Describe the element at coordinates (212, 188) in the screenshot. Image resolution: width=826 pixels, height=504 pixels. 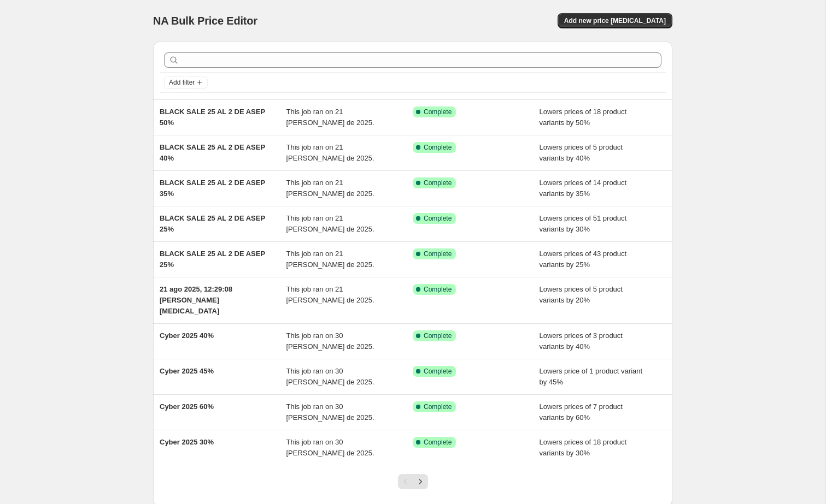
I see `span: BLACK SALE 25 AL 2 DE ASEP 35%` at that location.